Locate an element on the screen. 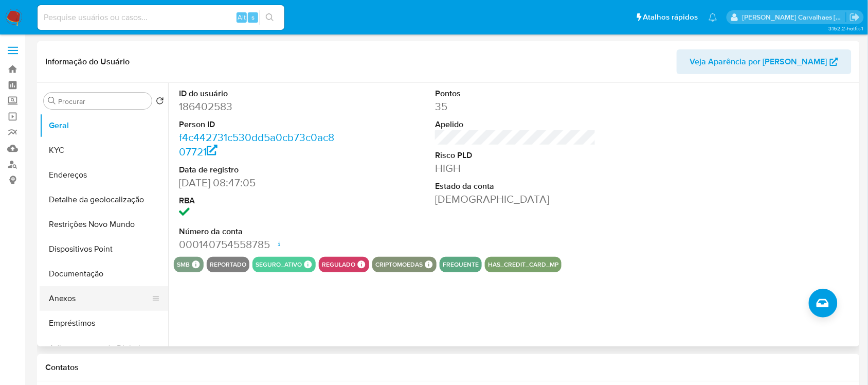 This screenshot has width=868, height=385. dt: ID do usuário is located at coordinates (259, 94).